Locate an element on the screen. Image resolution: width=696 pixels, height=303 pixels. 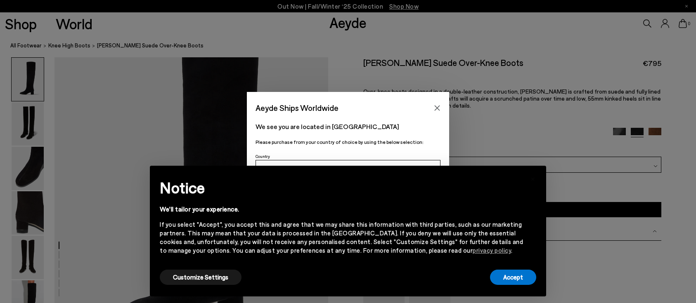
button: Customize Settings is located at coordinates (201, 277).